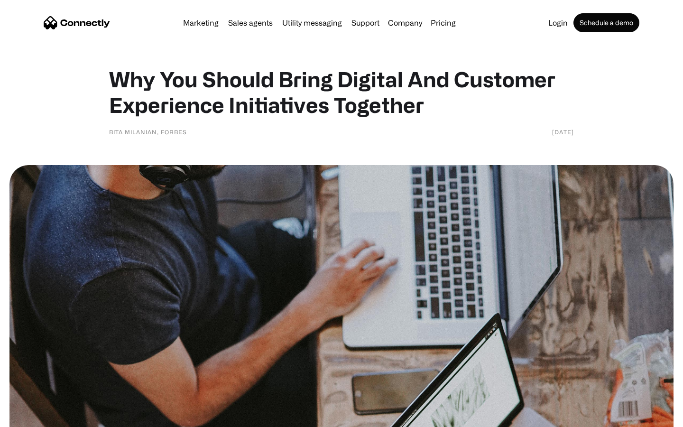  I want to click on a: Login, so click(558, 23).